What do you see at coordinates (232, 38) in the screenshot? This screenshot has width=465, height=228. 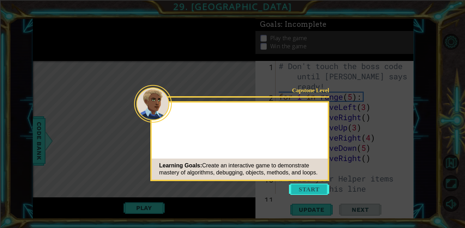 I see `div: Sign out` at bounding box center [232, 38].